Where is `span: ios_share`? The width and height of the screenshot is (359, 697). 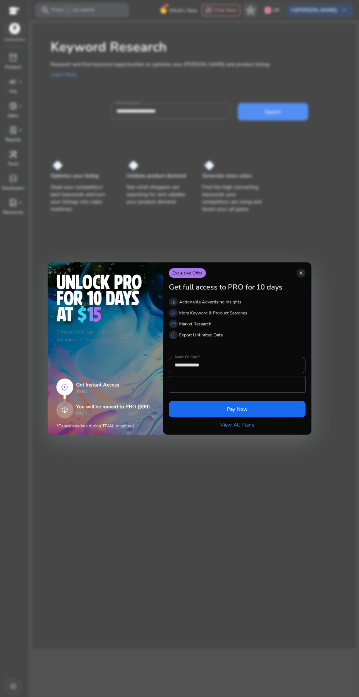
span: ios_share is located at coordinates (173, 335).